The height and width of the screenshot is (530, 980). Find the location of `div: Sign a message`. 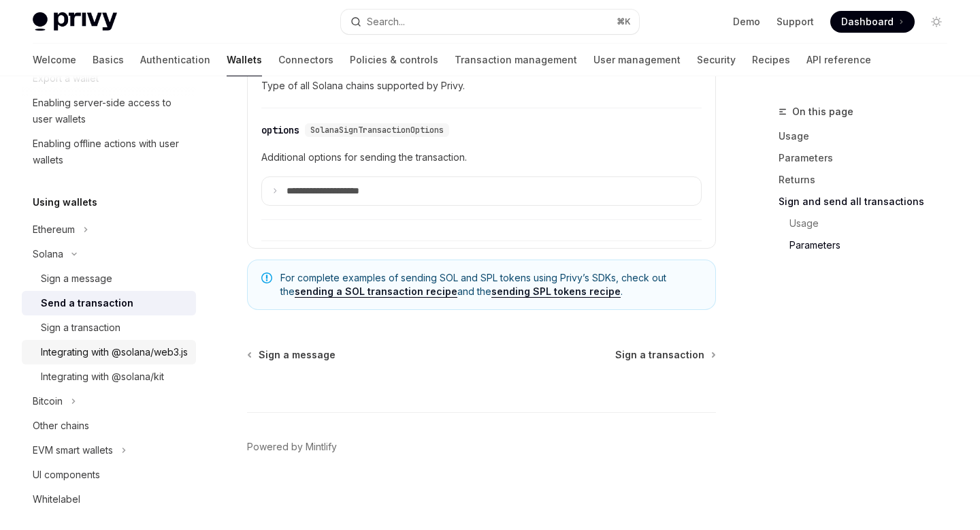

div: Sign a message is located at coordinates (77, 278).